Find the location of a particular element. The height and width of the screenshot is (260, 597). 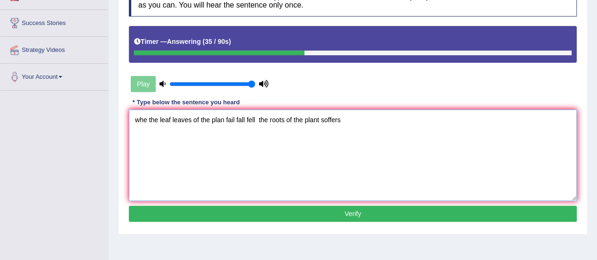

b: Answering is located at coordinates (184, 42).